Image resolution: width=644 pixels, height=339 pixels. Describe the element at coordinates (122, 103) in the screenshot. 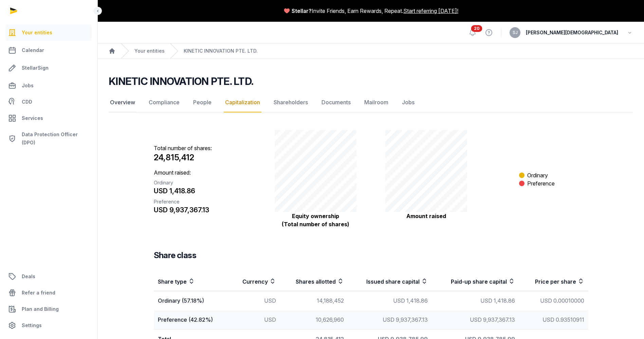

I see `a: Overview` at that location.